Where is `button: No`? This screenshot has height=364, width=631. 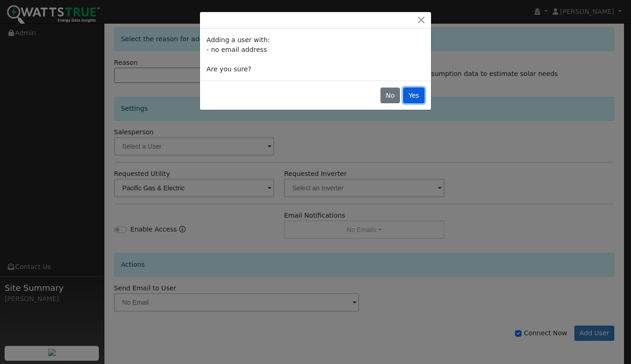
button: No is located at coordinates (390, 95).